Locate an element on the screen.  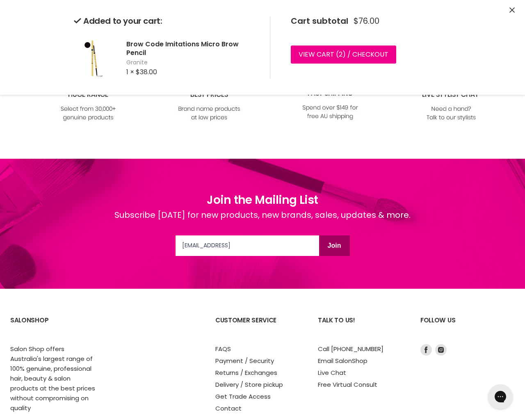
span: Cart subtotal is located at coordinates (320, 21).